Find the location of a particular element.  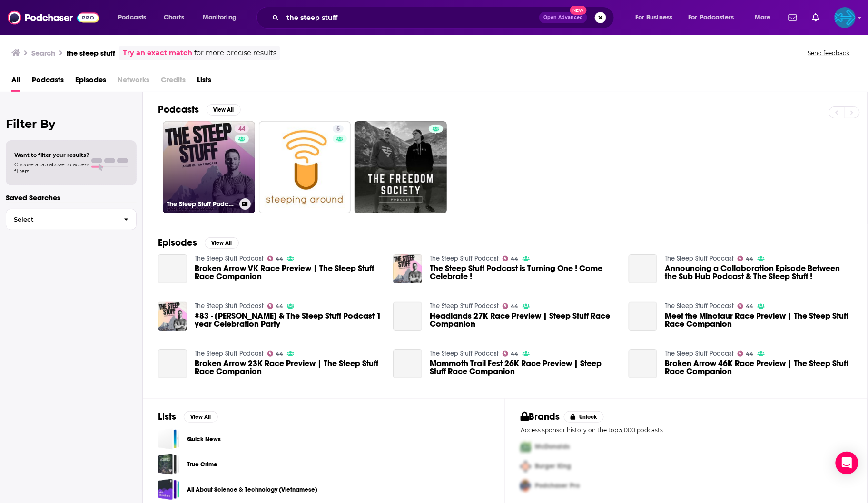

span: Charts is located at coordinates (174, 17).